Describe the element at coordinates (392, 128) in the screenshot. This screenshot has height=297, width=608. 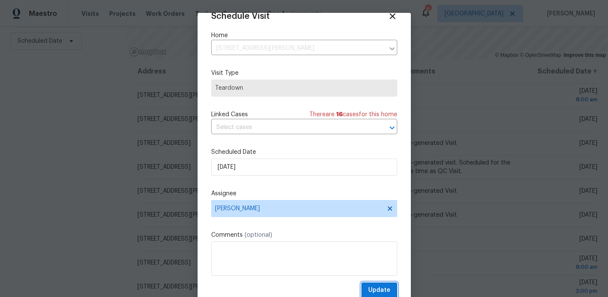
I see `button: Open` at that location.